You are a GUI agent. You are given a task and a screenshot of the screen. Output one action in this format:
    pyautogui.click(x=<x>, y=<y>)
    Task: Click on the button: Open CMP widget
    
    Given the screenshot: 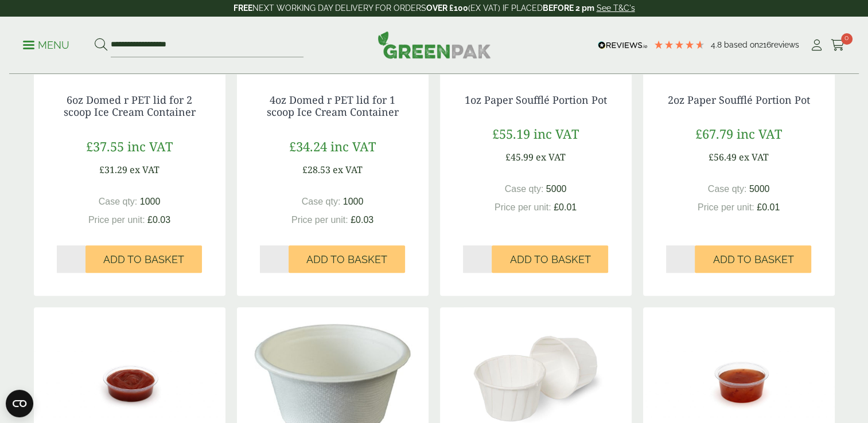 What is the action you would take?
    pyautogui.click(x=20, y=403)
    